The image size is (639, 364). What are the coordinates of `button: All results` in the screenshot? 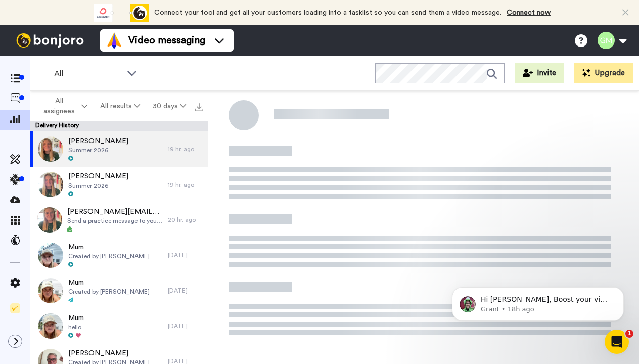 It's located at (121, 106).